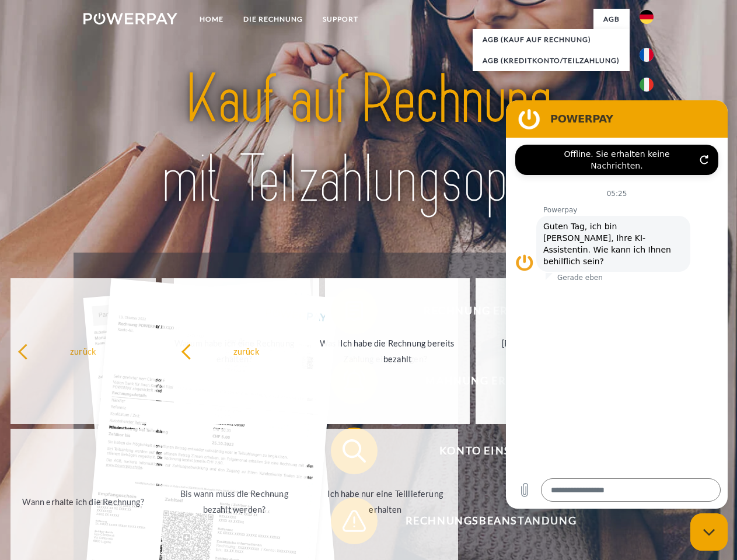 The width and height of the screenshot is (737, 560). I want to click on button: Rechnungsbeanstandung, so click(482, 521).